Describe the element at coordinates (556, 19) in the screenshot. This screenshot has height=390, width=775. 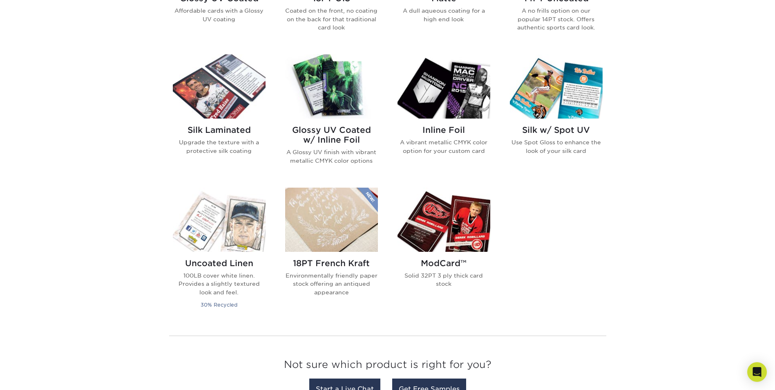
I see `p: A no frills option on our popular 14PT stock. Offers authentic sports card look.` at that location.